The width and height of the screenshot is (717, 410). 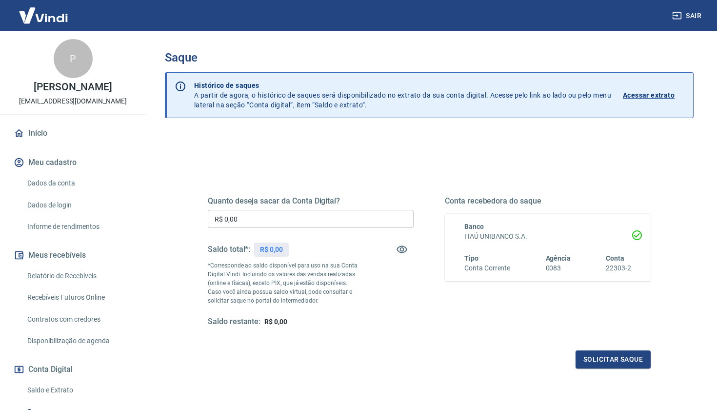 I want to click on a: Saldo e Extrato, so click(x=79, y=390).